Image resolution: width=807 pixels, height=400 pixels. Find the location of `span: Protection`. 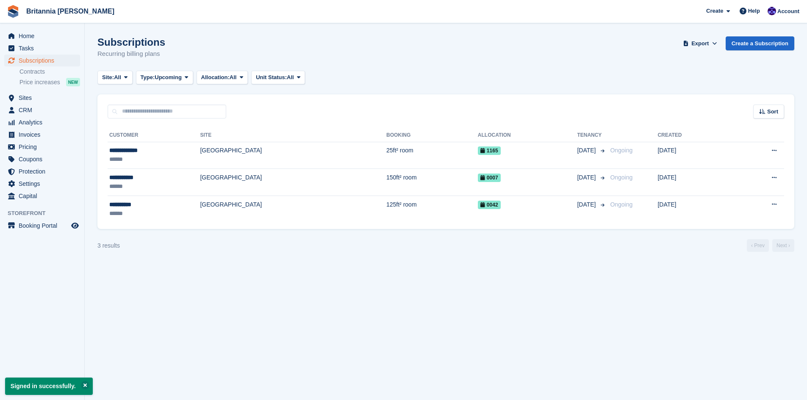

span: Protection is located at coordinates (44, 172).